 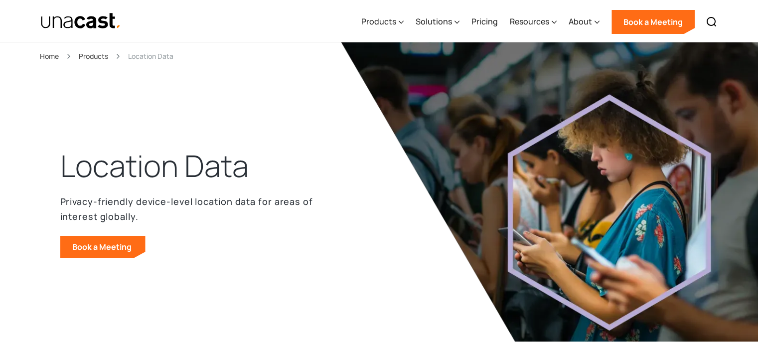 What do you see at coordinates (484, 22) in the screenshot?
I see `a: Pricing` at bounding box center [484, 22].